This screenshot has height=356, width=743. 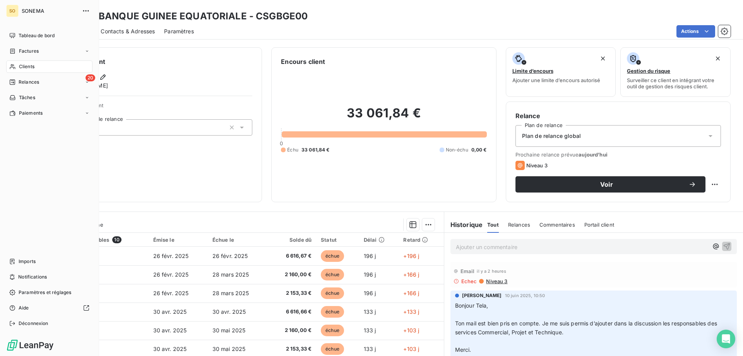 What do you see at coordinates (36, 36) in the screenshot?
I see `span: Tableau de bord` at bounding box center [36, 36].